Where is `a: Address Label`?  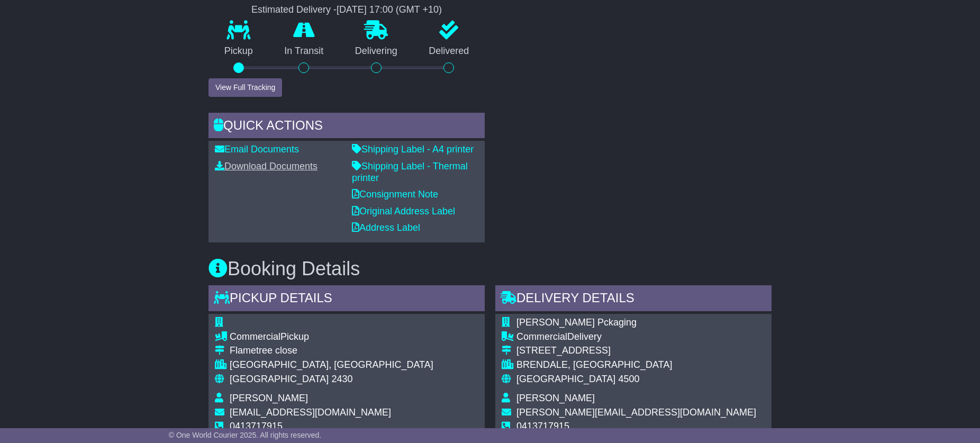 a: Address Label is located at coordinates (386, 228).